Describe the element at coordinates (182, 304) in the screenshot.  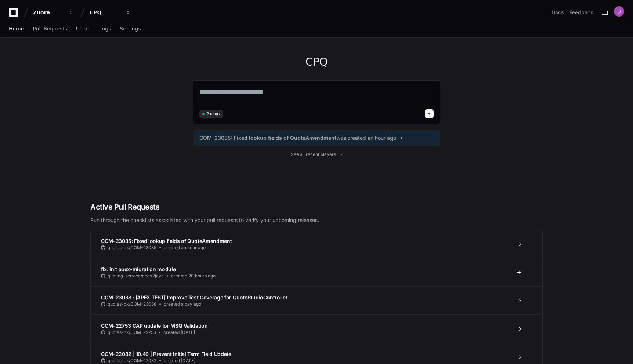
I see `span: created a day ago` at that location.